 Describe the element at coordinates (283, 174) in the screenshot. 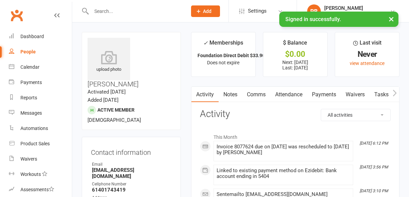

I see `div: Linked to existing payment method on Ezidebit: Bank account ending in 5404` at that location.